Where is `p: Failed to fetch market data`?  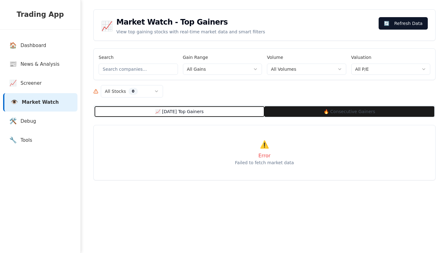
p: Failed to fetch market data is located at coordinates (264, 162).